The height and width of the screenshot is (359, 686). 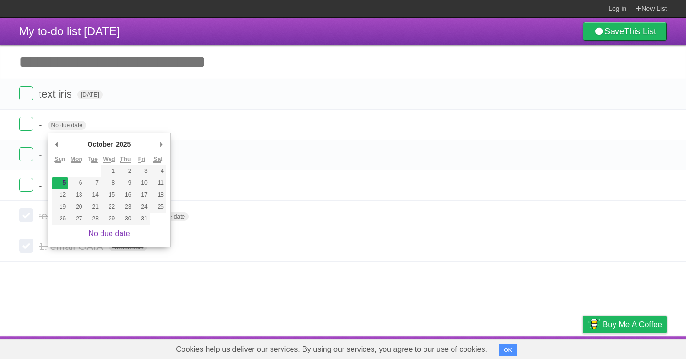 I want to click on button: 16, so click(x=125, y=195).